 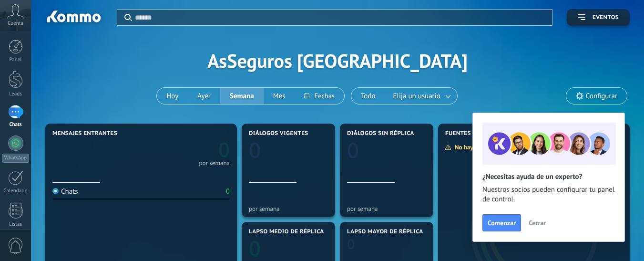 What do you see at coordinates (502, 223) in the screenshot?
I see `span: Comenzar` at bounding box center [502, 223].